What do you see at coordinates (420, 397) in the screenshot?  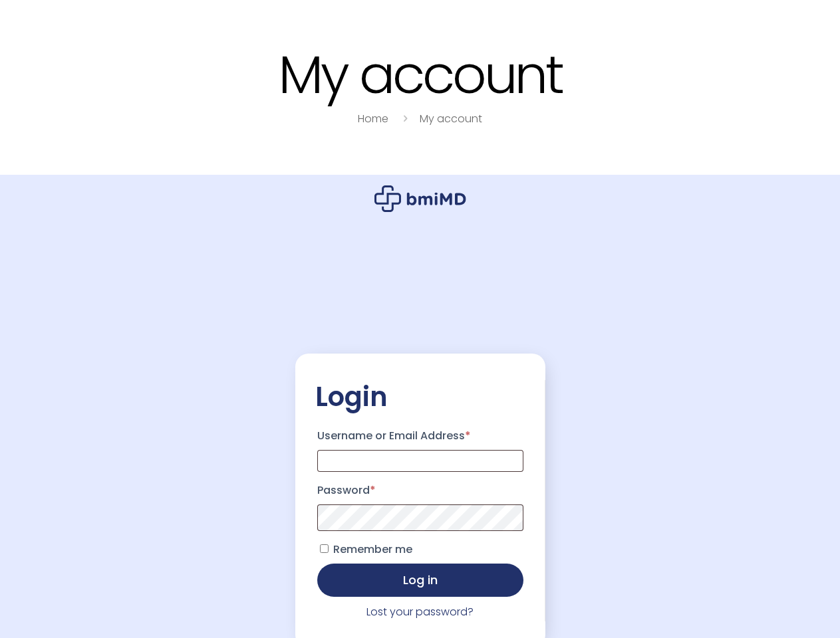 I see `h2: Login` at bounding box center [420, 397].